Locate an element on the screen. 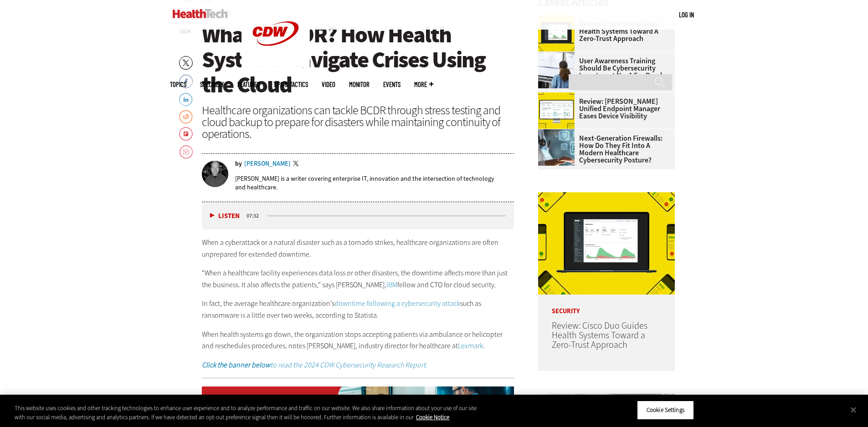 This screenshot has width=868, height=427. a: Lexmark is located at coordinates (470, 346).